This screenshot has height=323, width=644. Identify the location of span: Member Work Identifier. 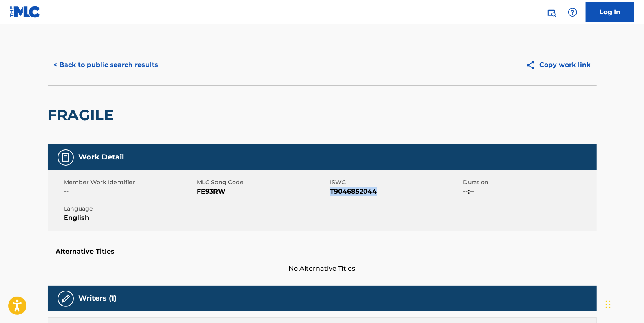
(129, 182).